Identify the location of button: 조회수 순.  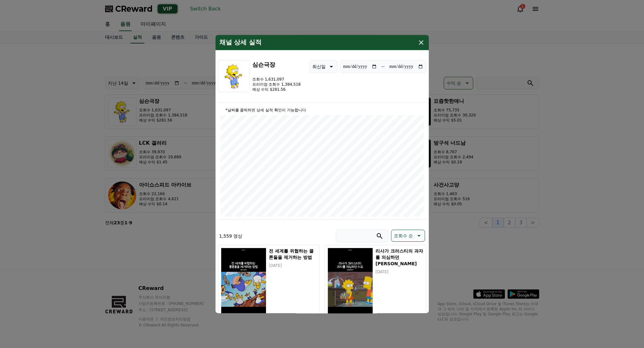
(408, 236).